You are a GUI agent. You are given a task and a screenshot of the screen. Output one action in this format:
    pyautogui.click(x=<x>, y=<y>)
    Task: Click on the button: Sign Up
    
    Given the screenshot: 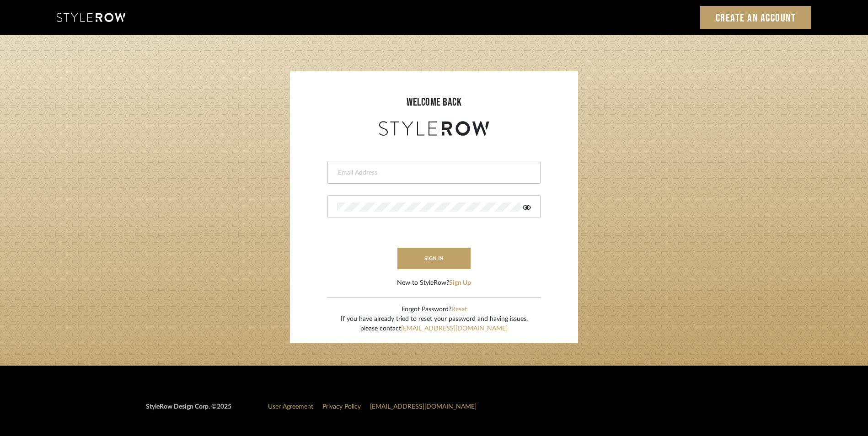 What is the action you would take?
    pyautogui.click(x=460, y=283)
    